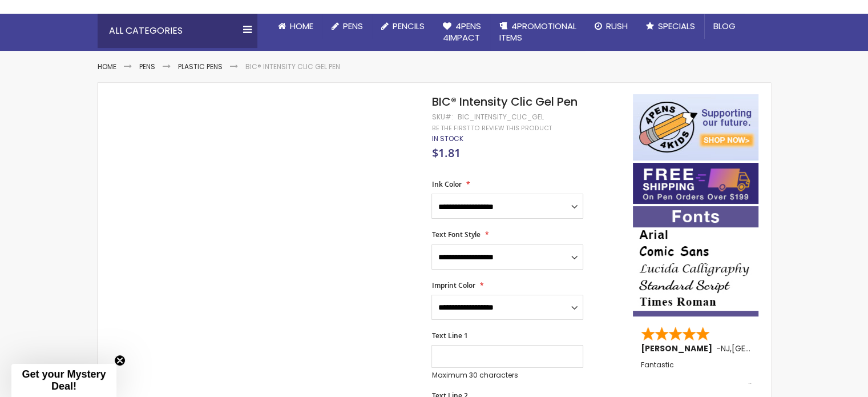 This screenshot has width=868, height=397. What do you see at coordinates (64, 381) in the screenshot?
I see `div: Get your Mystery Deal!Close teaser` at bounding box center [64, 381].